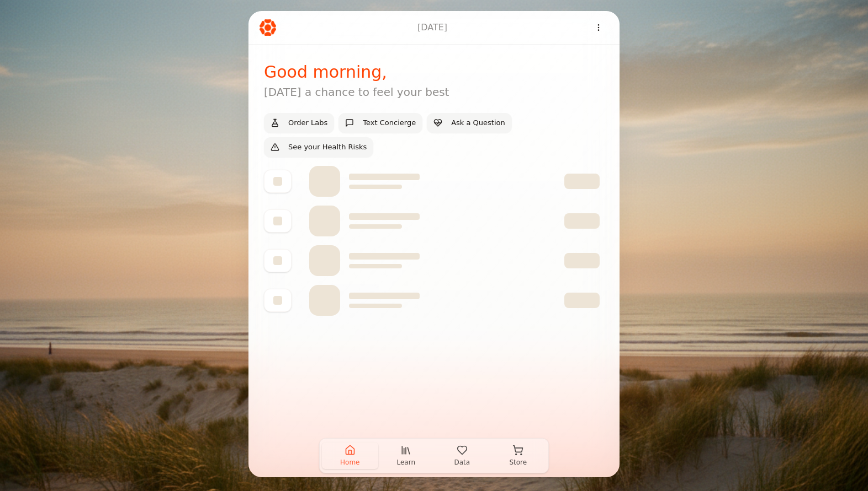 The width and height of the screenshot is (868, 491). What do you see at coordinates (517, 462) in the screenshot?
I see `span: Store` at bounding box center [517, 462].